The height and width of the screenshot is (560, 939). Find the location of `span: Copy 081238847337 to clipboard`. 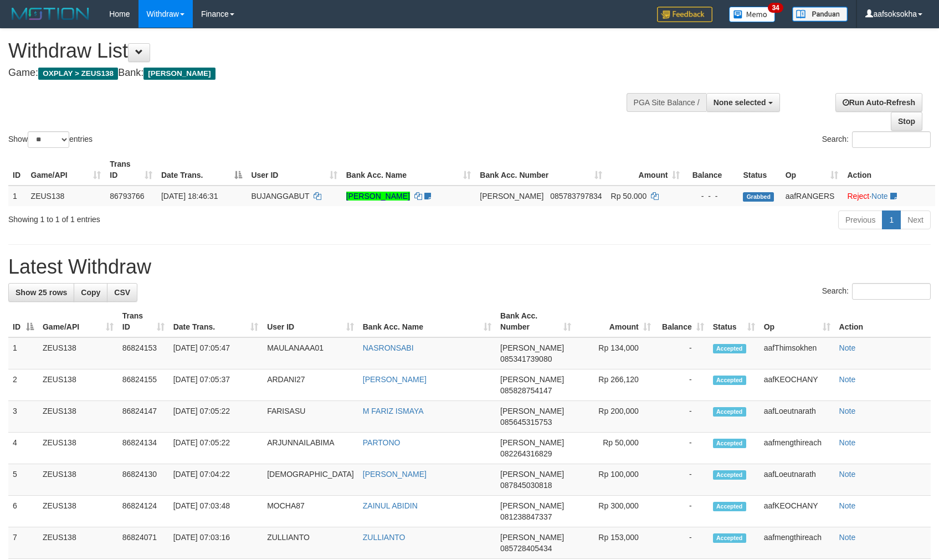

span: Copy 081238847337 to clipboard is located at coordinates (526, 517).